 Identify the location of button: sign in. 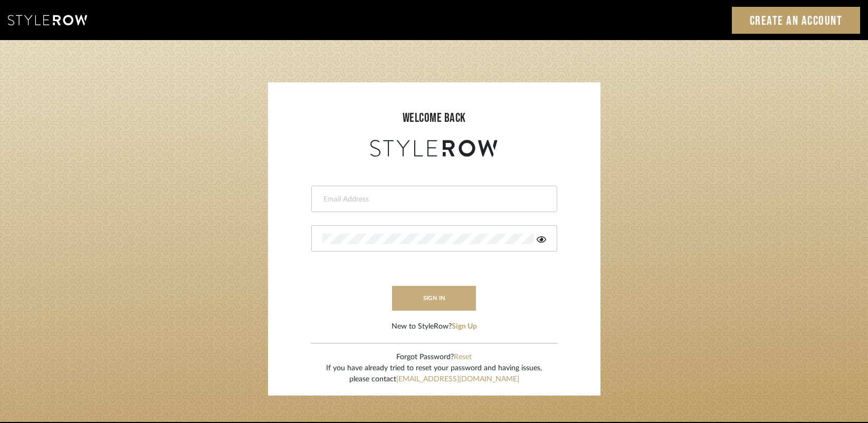
(434, 298).